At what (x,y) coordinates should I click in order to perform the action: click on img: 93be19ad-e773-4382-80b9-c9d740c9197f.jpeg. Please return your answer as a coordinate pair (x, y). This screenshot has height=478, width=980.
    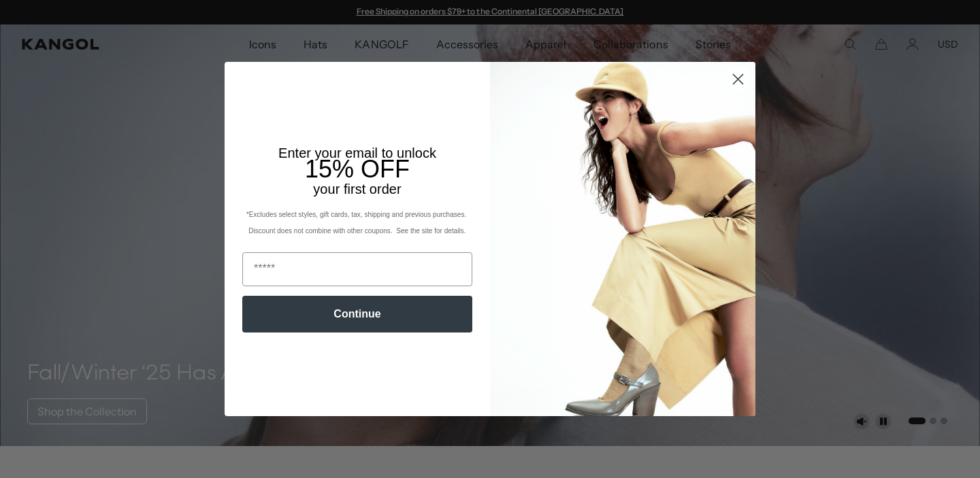
    Looking at the image, I should click on (623, 239).